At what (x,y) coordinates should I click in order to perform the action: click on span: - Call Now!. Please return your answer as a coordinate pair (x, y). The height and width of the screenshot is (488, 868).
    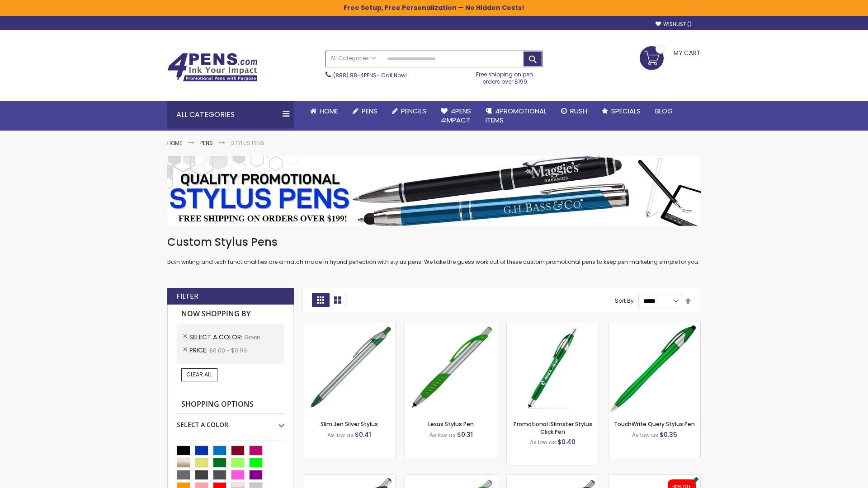
    Looking at the image, I should click on (370, 75).